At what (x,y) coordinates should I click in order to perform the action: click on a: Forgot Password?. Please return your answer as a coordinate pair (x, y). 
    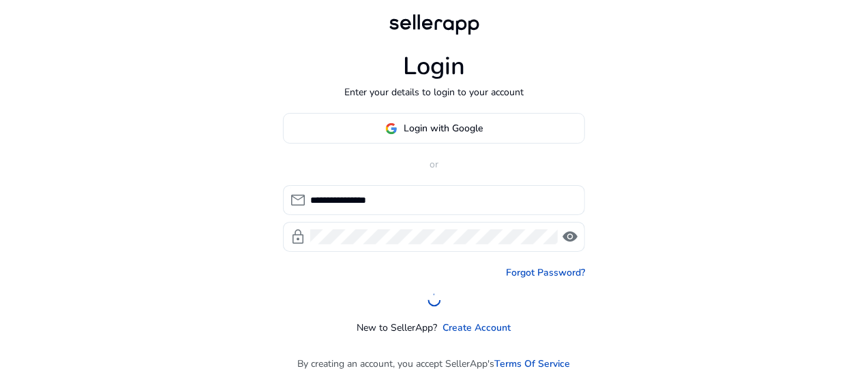
    Looking at the image, I should click on (545, 272).